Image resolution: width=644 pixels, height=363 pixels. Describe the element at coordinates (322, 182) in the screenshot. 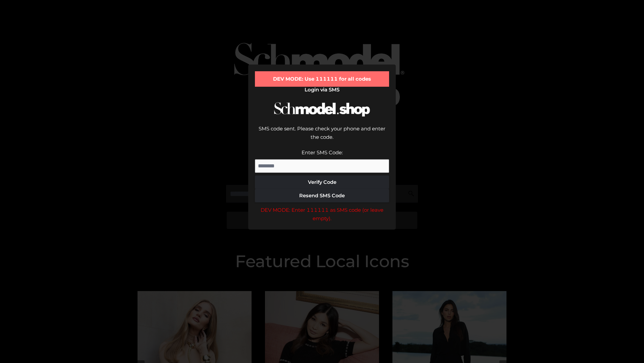

I see `button: Verify Code` at that location.